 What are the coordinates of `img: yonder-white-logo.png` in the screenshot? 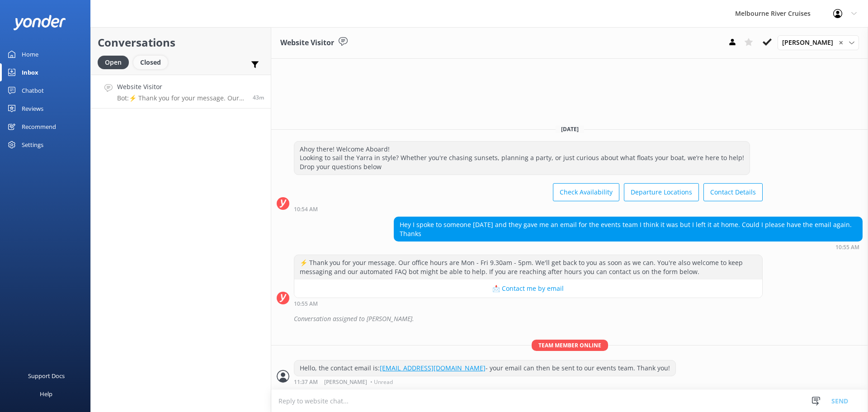 It's located at (39, 22).